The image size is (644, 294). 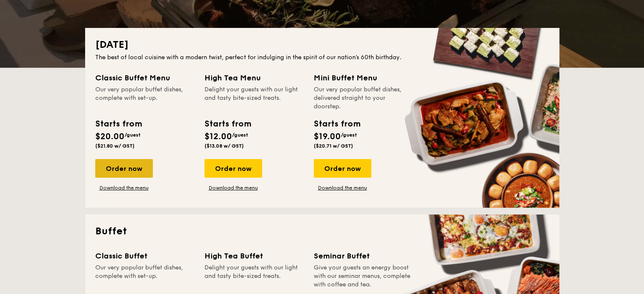 What do you see at coordinates (333, 146) in the screenshot?
I see `span: ($20.71 w/ GST)` at bounding box center [333, 146].